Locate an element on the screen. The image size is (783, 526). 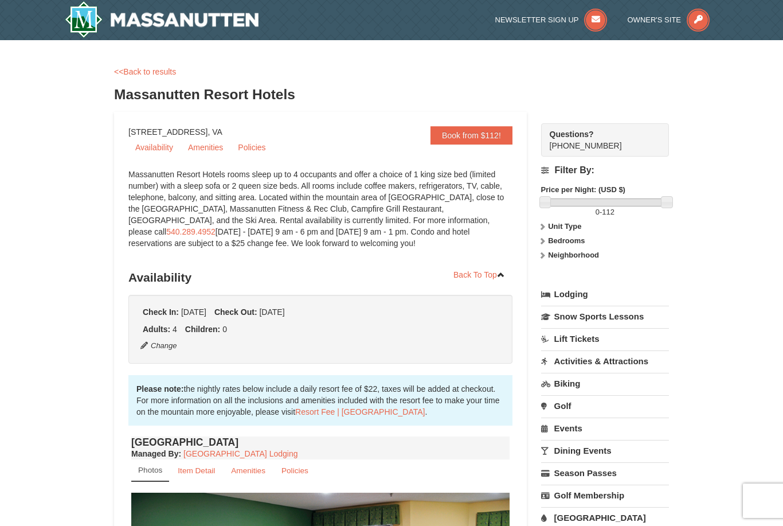
a: Back To Top is located at coordinates (479, 275).